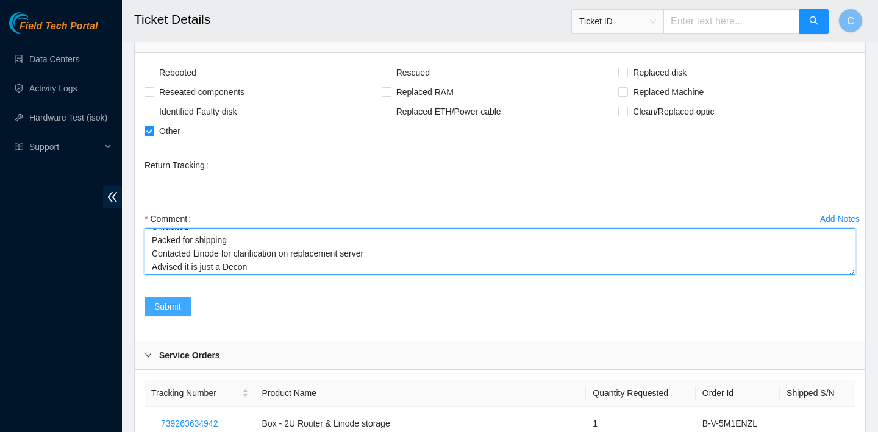  What do you see at coordinates (500, 185) in the screenshot?
I see `input: Return Tracking` at bounding box center [500, 185].